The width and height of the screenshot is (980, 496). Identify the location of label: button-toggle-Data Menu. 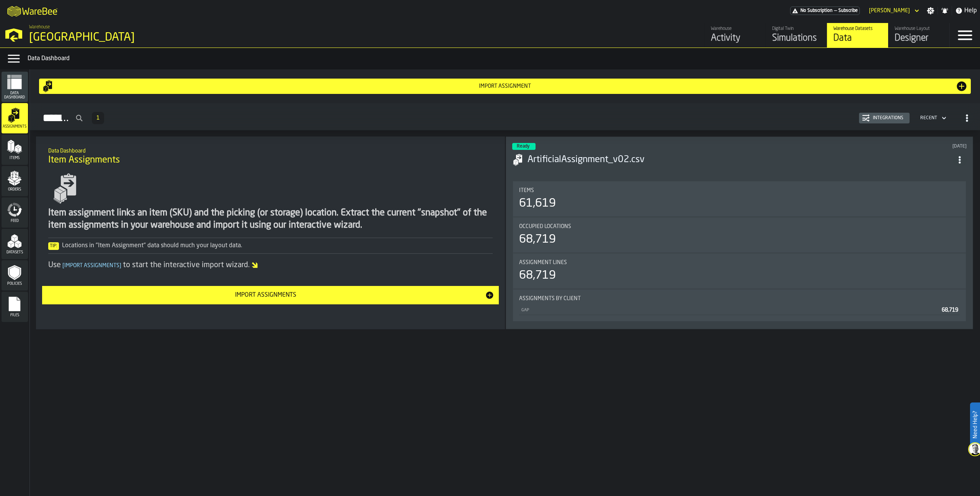
(14, 59).